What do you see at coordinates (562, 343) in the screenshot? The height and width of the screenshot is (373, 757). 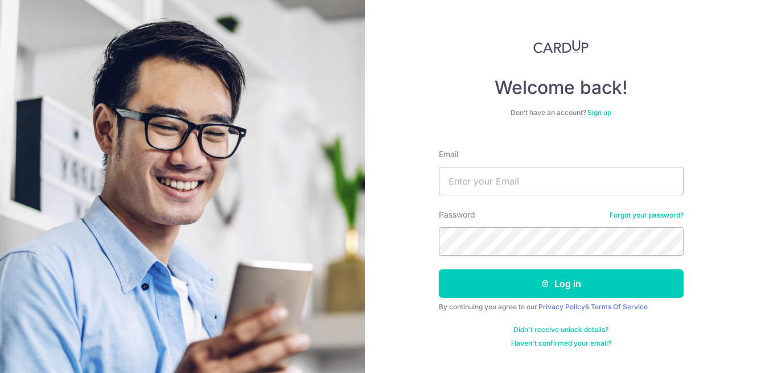 I see `a: Haven't confirmed your email?` at bounding box center [562, 343].